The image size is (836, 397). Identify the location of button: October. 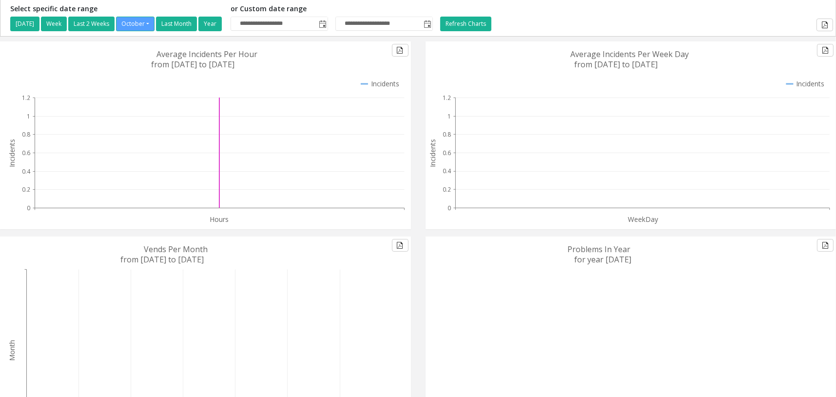
(135, 24).